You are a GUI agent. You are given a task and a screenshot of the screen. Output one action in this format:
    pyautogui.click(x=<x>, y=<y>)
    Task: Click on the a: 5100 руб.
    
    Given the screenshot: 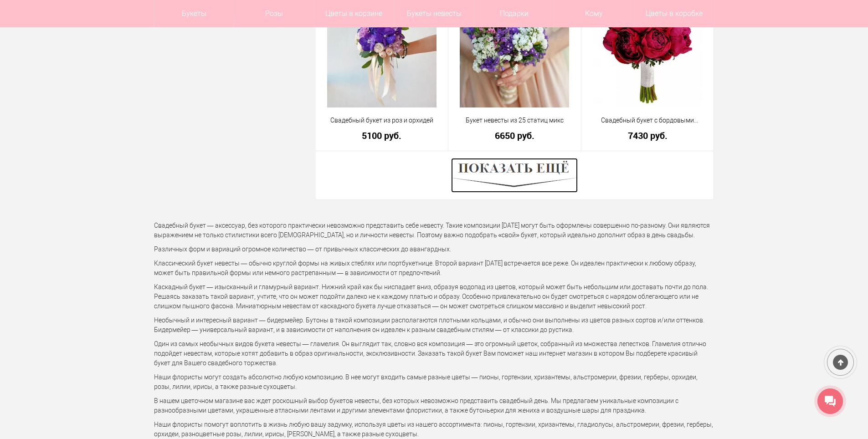 What is the action you would take?
    pyautogui.click(x=382, y=135)
    